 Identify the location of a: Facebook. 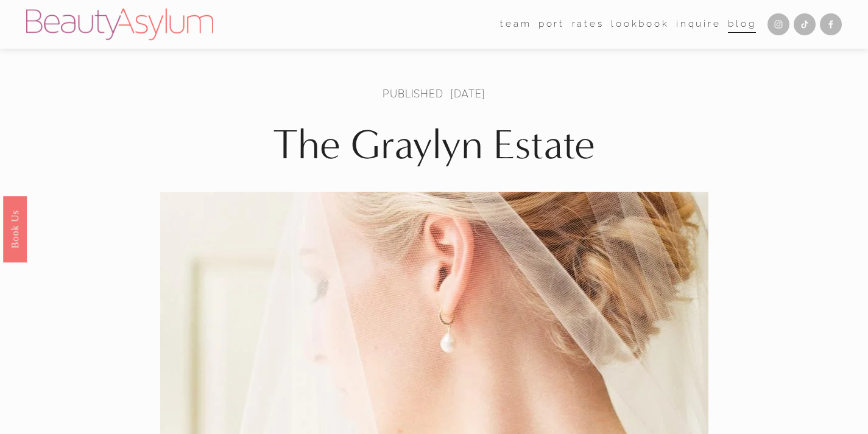
(831, 24).